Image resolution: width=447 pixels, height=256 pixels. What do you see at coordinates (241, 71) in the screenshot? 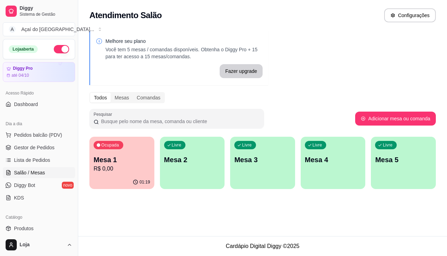
I see `a: Fazer upgrade` at bounding box center [241, 71].